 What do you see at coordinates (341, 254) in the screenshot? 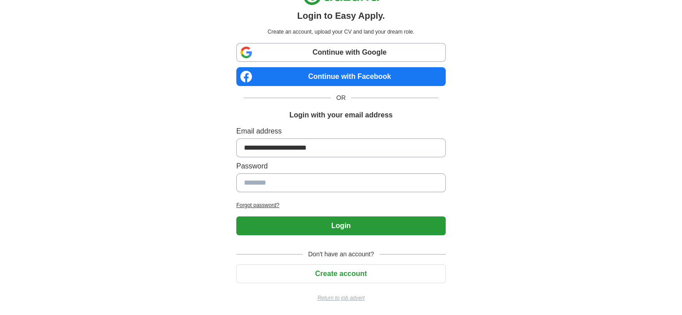
I see `span: Don't have an account?` at bounding box center [341, 254].